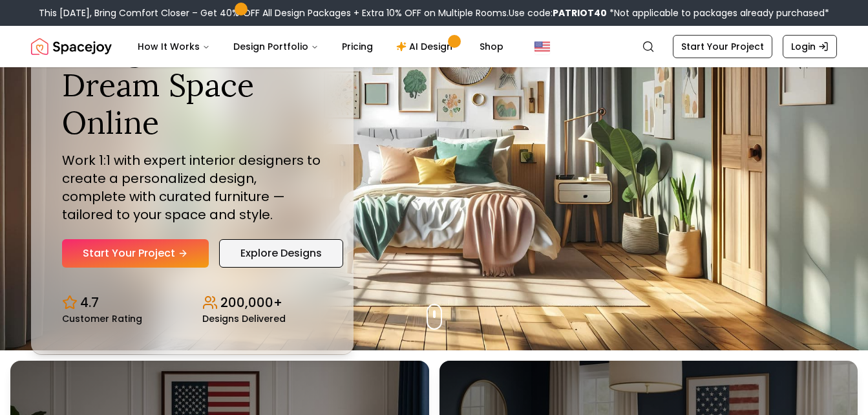 This screenshot has height=415, width=868. Describe the element at coordinates (426, 47) in the screenshot. I see `a: AI Design` at that location.